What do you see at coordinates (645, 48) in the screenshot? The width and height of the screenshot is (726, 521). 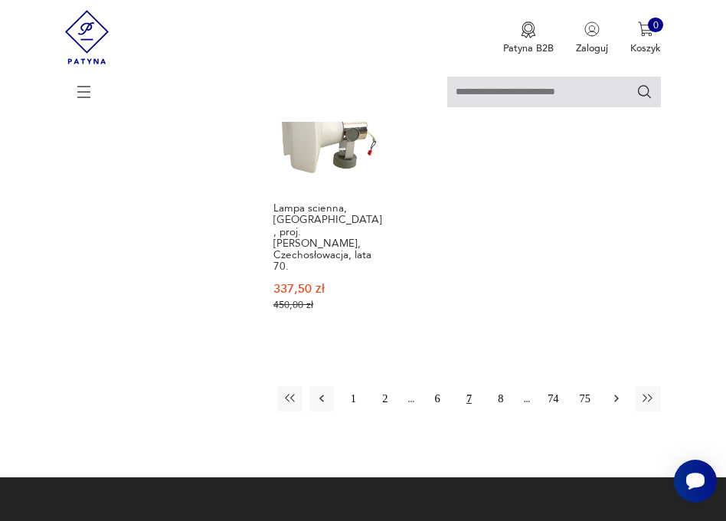 I see `p: Koszyk` at bounding box center [645, 48].